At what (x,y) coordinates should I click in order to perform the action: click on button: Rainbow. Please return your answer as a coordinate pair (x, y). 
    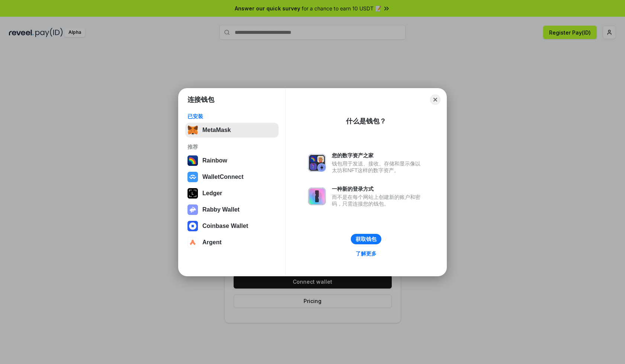
    Looking at the image, I should click on (232, 161).